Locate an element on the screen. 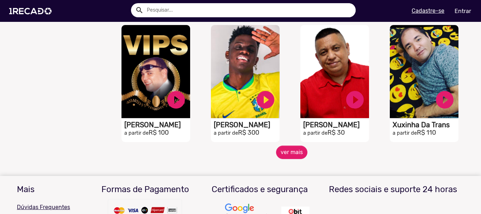 The image size is (481, 214). h2: R$ 100 is located at coordinates (157, 133).